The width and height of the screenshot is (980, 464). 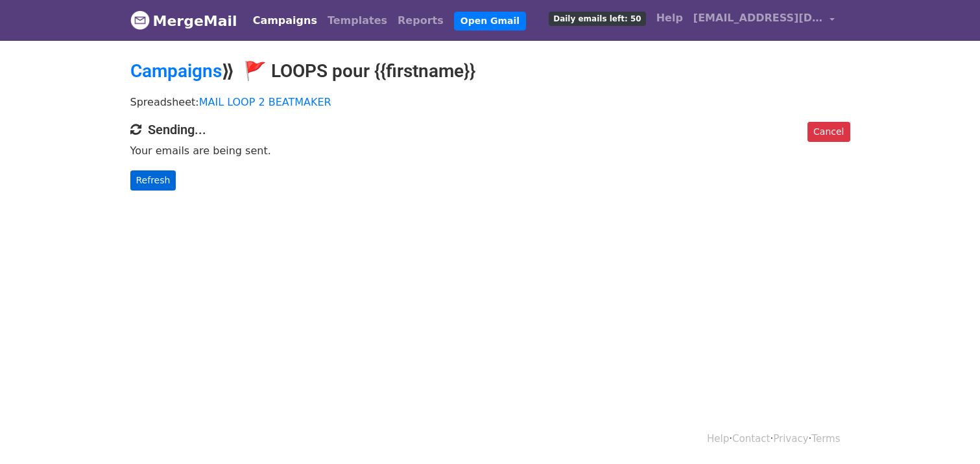 What do you see at coordinates (490, 151) in the screenshot?
I see `p: Your emails are being sent.` at bounding box center [490, 151].